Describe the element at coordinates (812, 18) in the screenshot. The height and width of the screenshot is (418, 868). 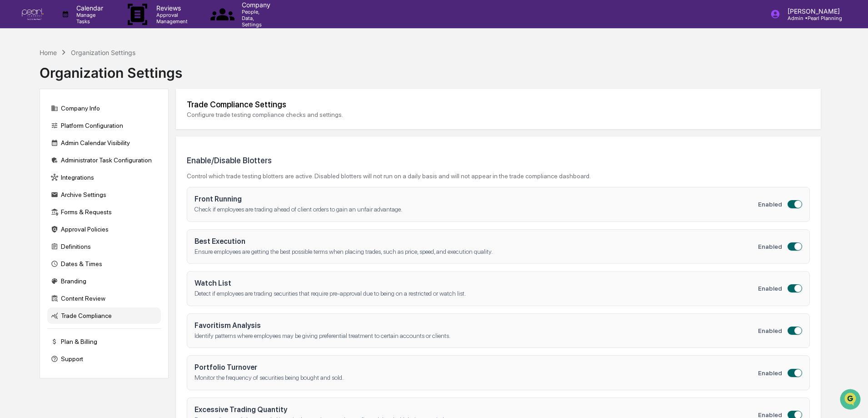
I see `p: Admin • Pearl Planning` at that location.